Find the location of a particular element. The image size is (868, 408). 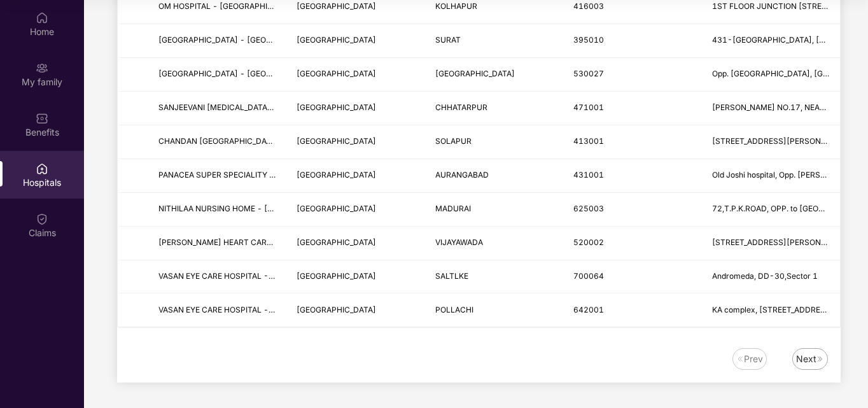

td: Andromeda, DD-30,Sector 1 is located at coordinates (770, 277).